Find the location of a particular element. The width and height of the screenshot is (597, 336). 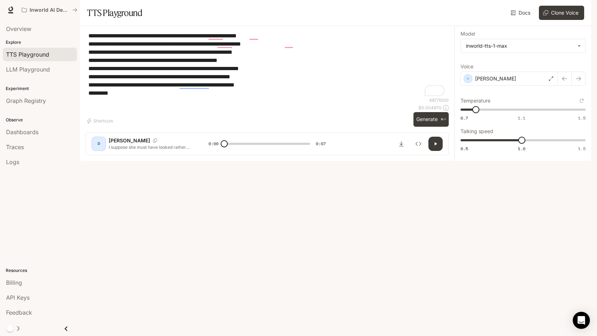

button: Download audio is located at coordinates (401, 144).